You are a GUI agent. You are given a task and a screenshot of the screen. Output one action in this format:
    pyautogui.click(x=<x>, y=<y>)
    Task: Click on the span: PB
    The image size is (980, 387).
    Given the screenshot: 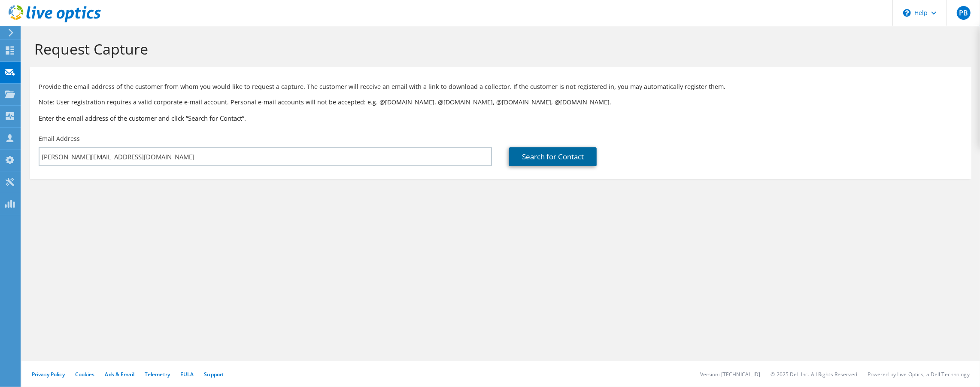 What is the action you would take?
    pyautogui.click(x=964, y=13)
    